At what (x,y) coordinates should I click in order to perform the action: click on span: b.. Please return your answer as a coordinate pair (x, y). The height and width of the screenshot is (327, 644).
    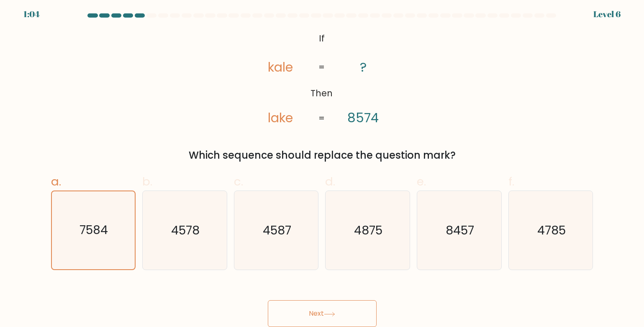
    Looking at the image, I should click on (147, 181).